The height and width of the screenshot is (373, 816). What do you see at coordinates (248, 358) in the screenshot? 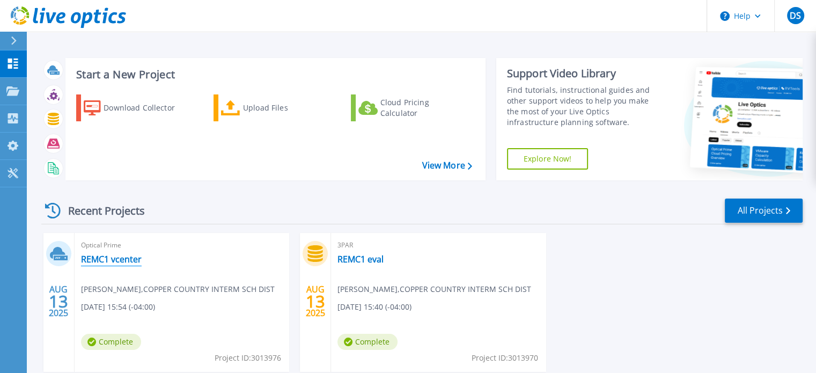
I see `span: Project ID: 3013976` at bounding box center [248, 358].